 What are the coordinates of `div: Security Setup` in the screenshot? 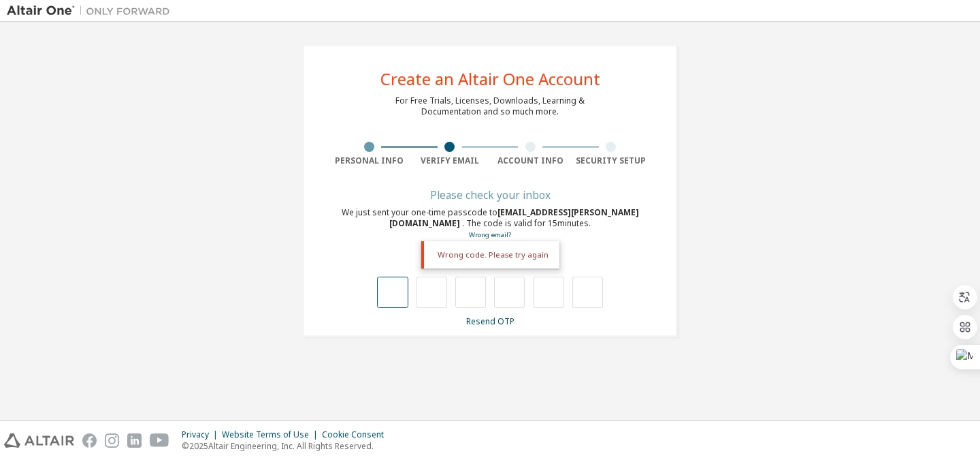 It's located at (611, 161).